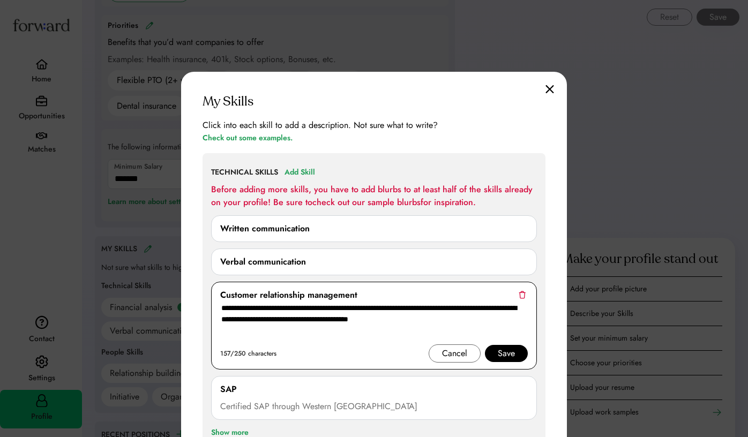 The height and width of the screenshot is (437, 748). I want to click on div: TECHNICAL SKILLS, so click(244, 172).